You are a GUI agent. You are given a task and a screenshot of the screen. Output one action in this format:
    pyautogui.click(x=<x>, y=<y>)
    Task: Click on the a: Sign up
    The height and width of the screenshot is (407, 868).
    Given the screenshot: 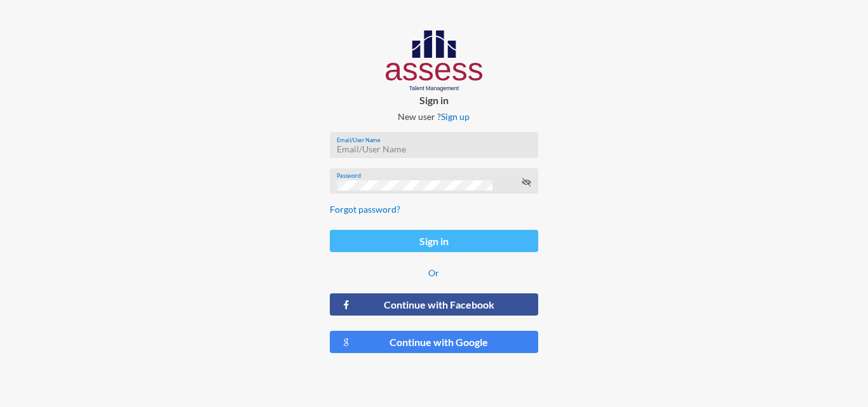 What is the action you would take?
    pyautogui.click(x=455, y=116)
    